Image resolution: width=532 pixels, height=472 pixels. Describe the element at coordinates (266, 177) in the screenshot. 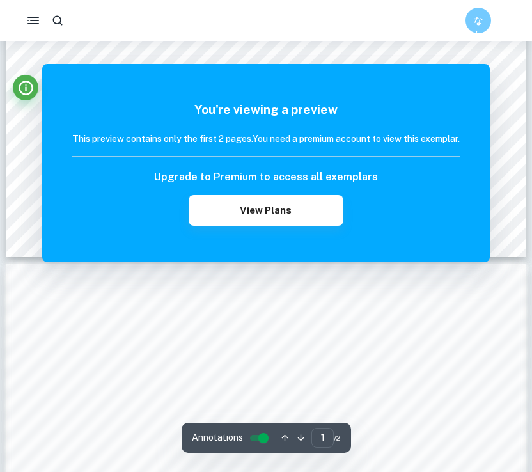

I see `h6: Upgrade to Premium to access all exemplars` at that location.